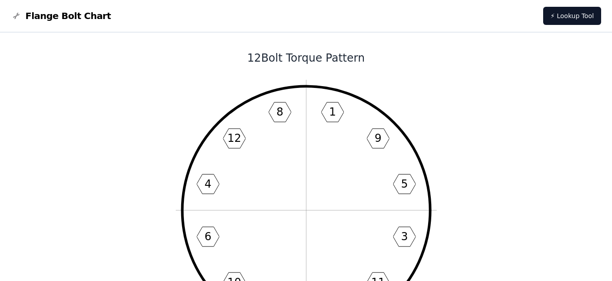 The width and height of the screenshot is (612, 281). I want to click on text: 6, so click(207, 236).